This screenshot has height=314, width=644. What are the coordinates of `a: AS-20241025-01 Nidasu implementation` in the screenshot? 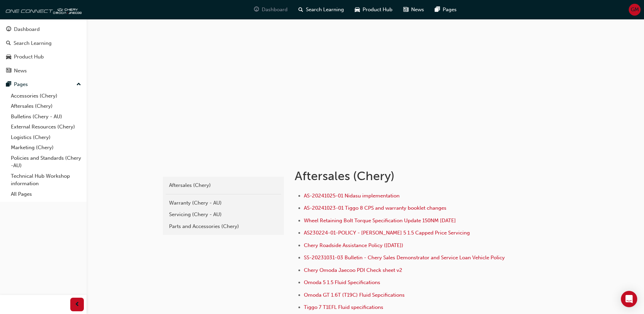 It's located at (352, 196).